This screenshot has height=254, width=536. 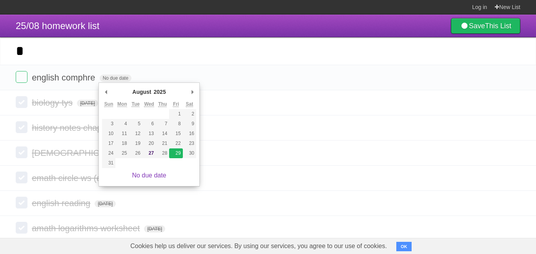 I want to click on button: Next Month, so click(x=192, y=92).